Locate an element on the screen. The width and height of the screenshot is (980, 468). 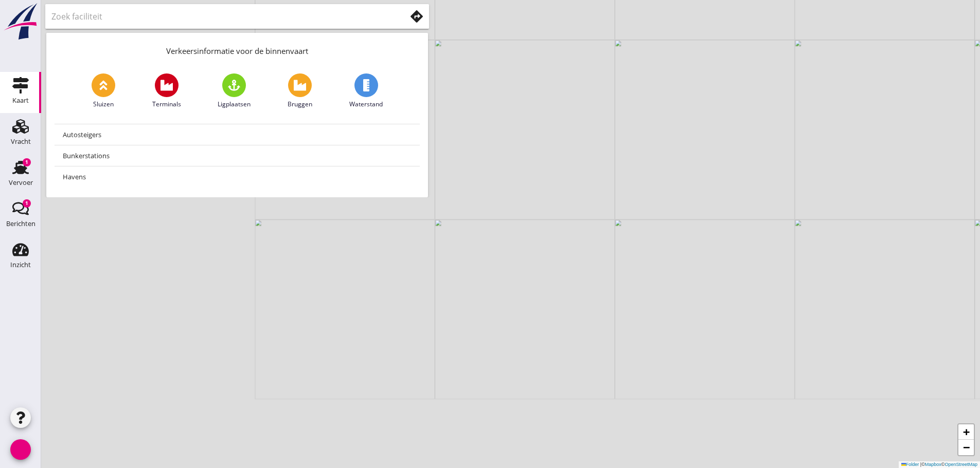
font: Bruggen is located at coordinates (300, 104).